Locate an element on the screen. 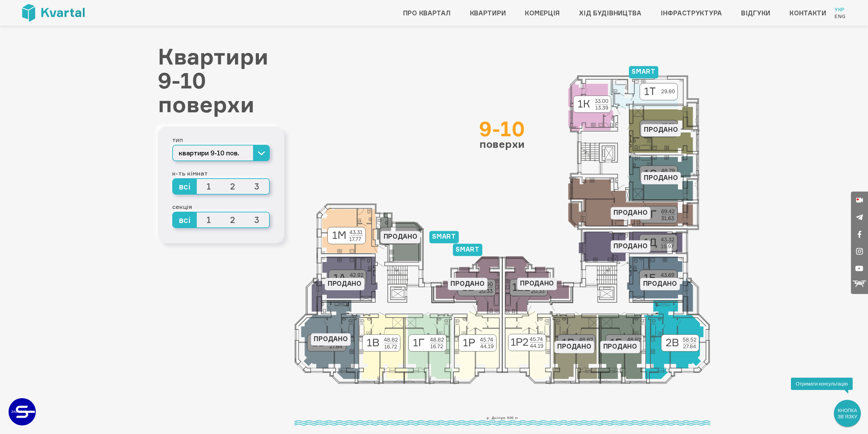  a: Інфраструктура is located at coordinates (692, 13).